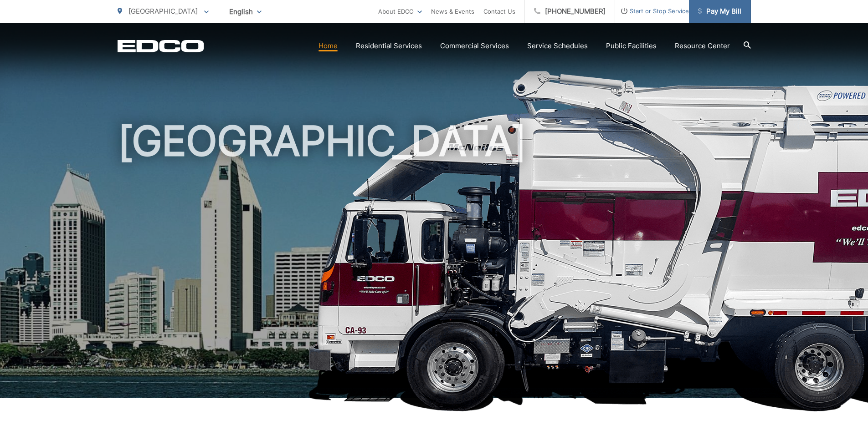  What do you see at coordinates (719, 12) in the screenshot?
I see `span: Pay My Bill` at bounding box center [719, 12].